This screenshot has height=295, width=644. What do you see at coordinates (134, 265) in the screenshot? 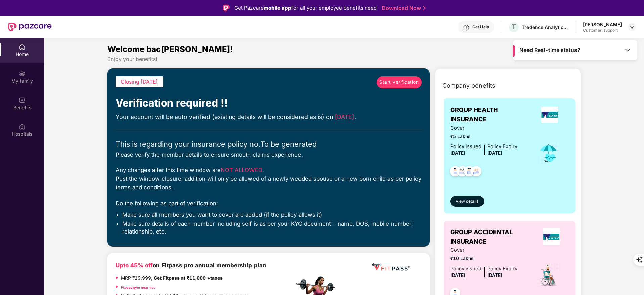
I see `b: Upto 45% off` at bounding box center [134, 265].